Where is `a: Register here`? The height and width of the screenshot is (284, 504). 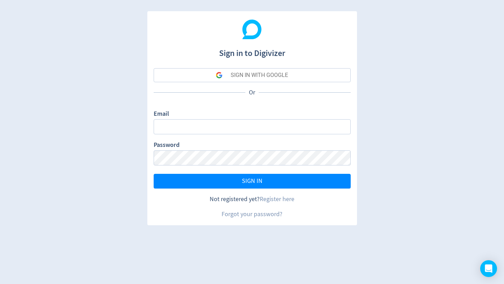
a: Register here is located at coordinates (277, 199).